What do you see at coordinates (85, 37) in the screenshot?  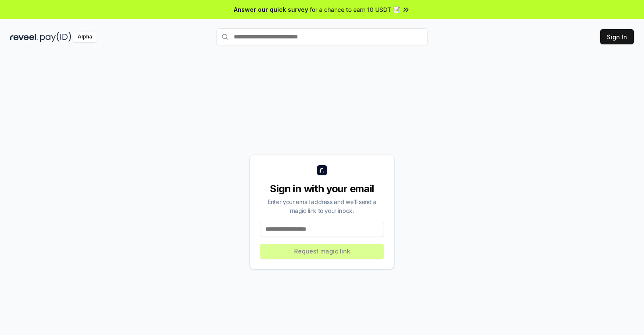 I see `div: Alpha` at bounding box center [85, 37].